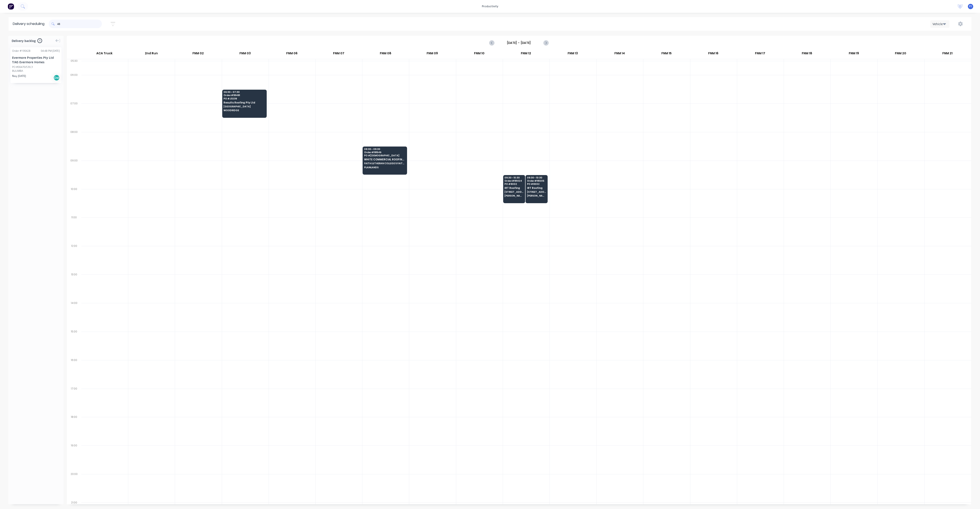 This screenshot has width=980, height=509. I want to click on div: Order # 190428, so click(22, 51).